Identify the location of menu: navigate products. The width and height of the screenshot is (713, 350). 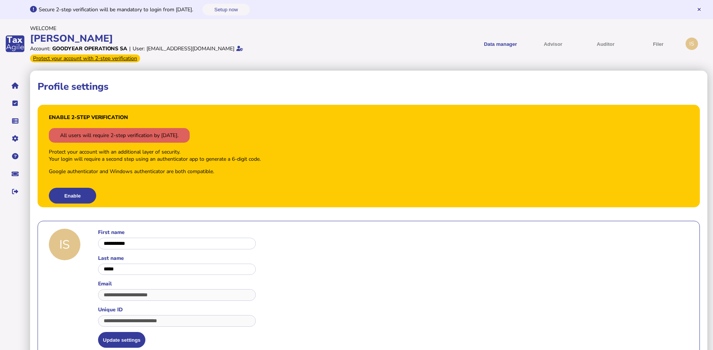
(520, 44).